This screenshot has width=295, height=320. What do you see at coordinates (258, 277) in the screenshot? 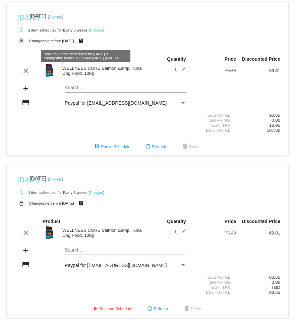
I see `div: 83.55` at bounding box center [258, 277].